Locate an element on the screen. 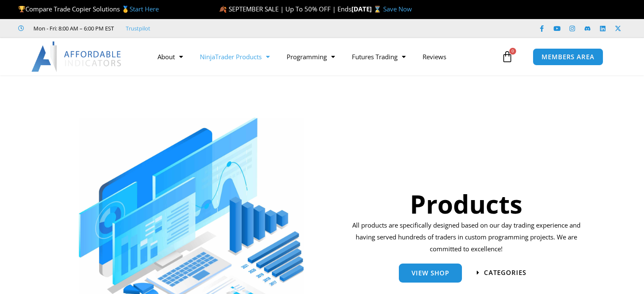  a: View Shop is located at coordinates (430, 273).